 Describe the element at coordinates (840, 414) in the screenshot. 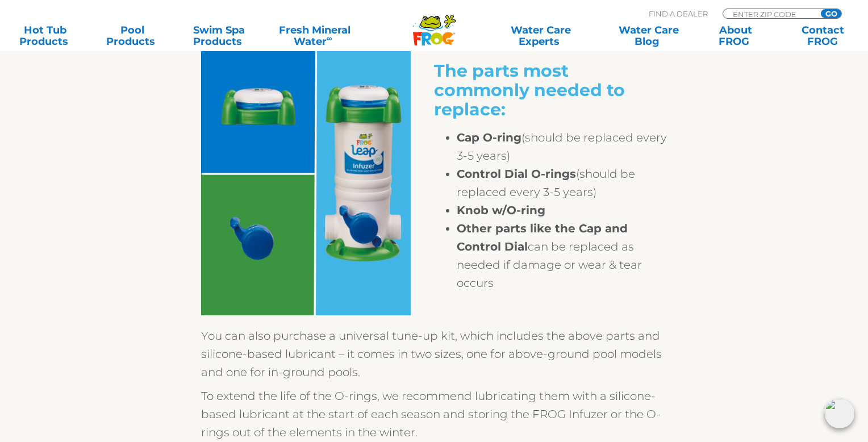

I see `img: openIcon` at that location.